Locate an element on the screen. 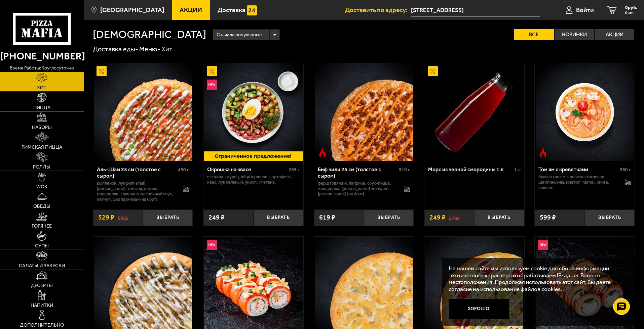 This screenshot has width=644, height=329. span: WOK is located at coordinates (42, 187).